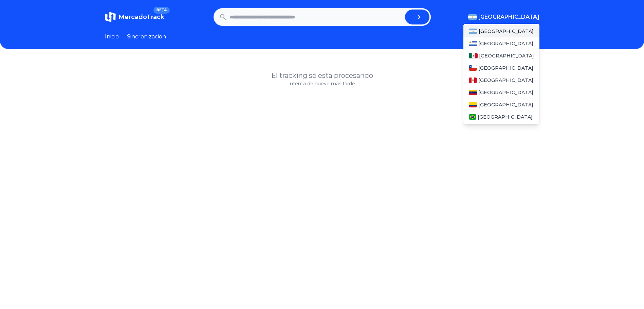 This screenshot has width=644, height=309. I want to click on img: Mexico, so click(473, 56).